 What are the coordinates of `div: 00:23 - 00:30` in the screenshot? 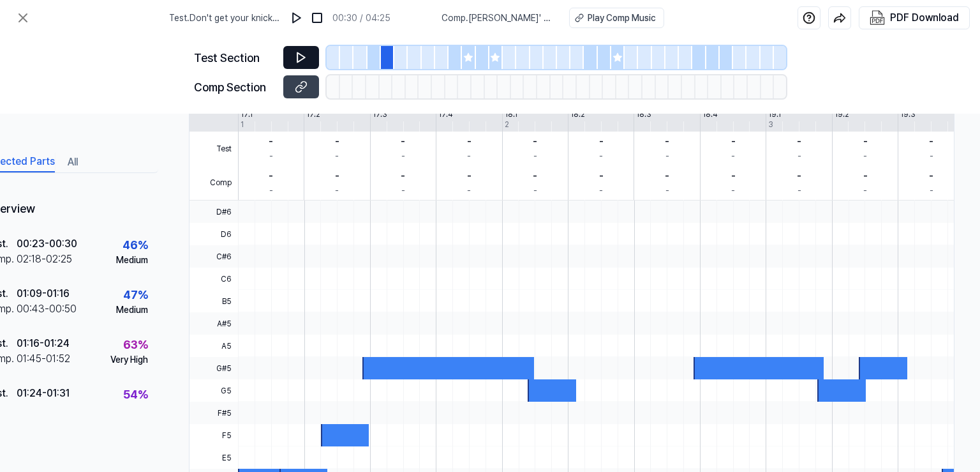 It's located at (46, 244).